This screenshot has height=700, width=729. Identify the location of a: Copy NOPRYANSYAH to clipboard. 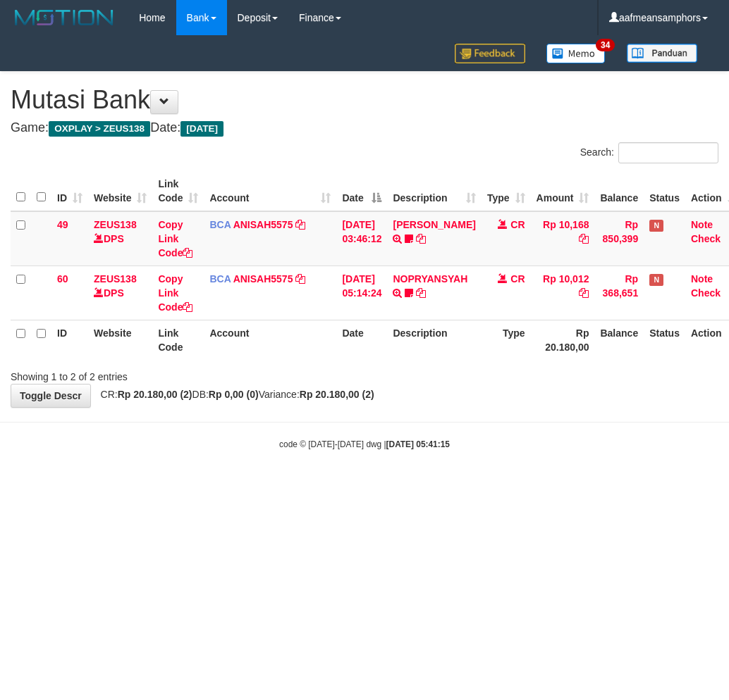
(421, 293).